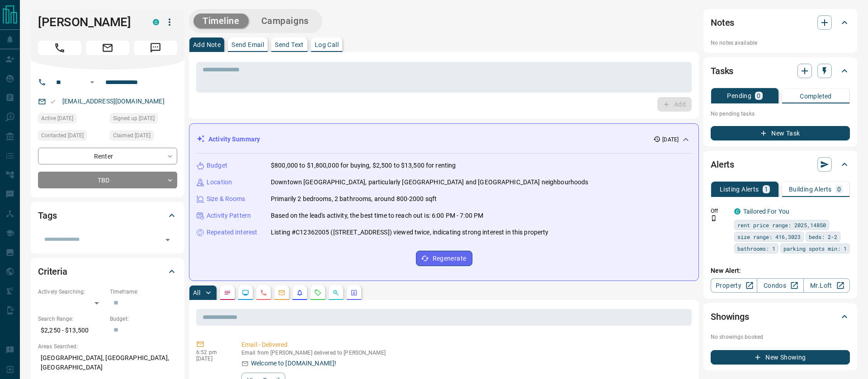 The image size is (868, 379). Describe the element at coordinates (780, 285) in the screenshot. I see `a: Condos` at that location.